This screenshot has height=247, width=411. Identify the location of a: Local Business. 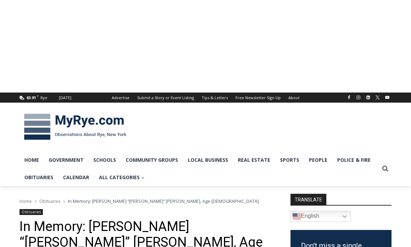
(208, 160).